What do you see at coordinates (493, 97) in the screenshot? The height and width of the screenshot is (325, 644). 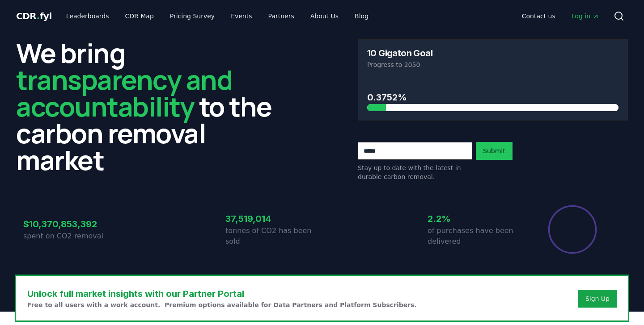 I see `h3: 0.3752%` at bounding box center [493, 97].